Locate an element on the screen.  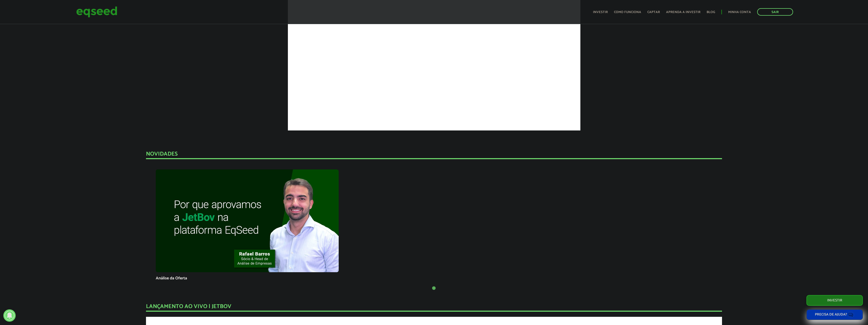
p: Análise da Oferta is located at coordinates (247, 278).